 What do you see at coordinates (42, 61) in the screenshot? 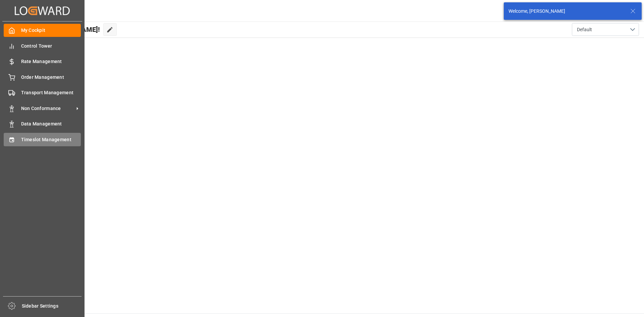
I see `a: Rate Management` at bounding box center [42, 61].